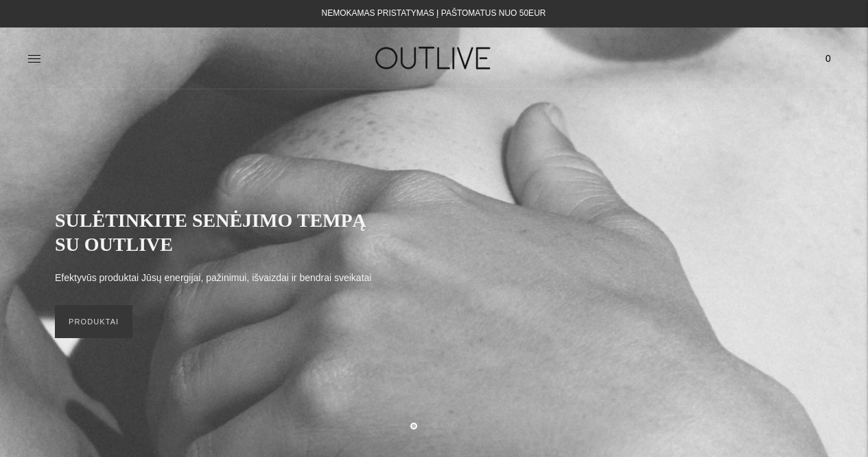  What do you see at coordinates (454, 425) in the screenshot?
I see `button: Move carousel to slide 3` at bounding box center [454, 425].